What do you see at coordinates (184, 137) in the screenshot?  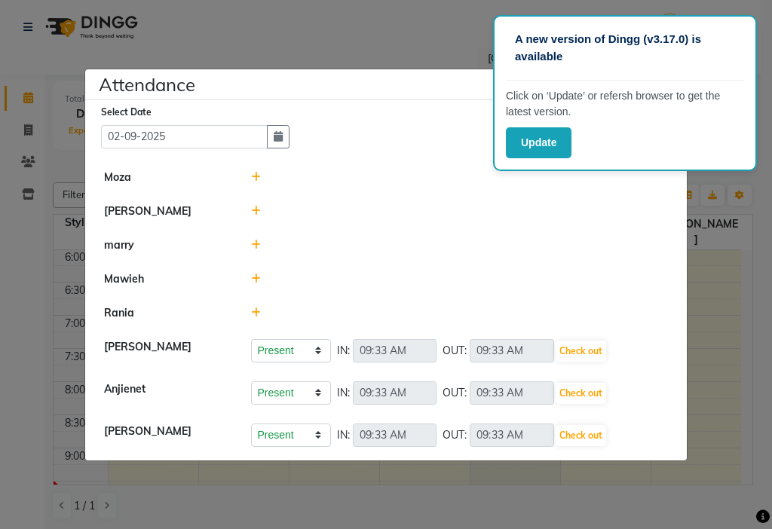 I see `input: Select date` at bounding box center [184, 137].